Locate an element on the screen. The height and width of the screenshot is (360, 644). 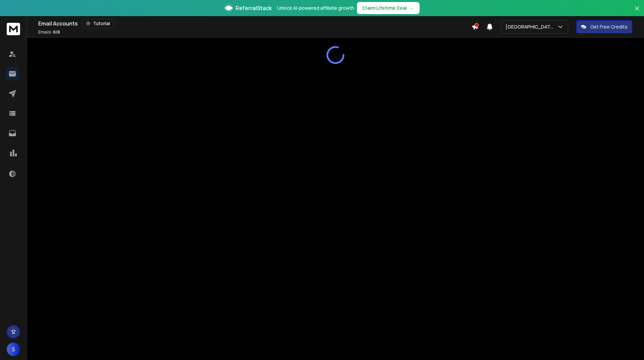
div: Email Accounts is located at coordinates (255, 24).